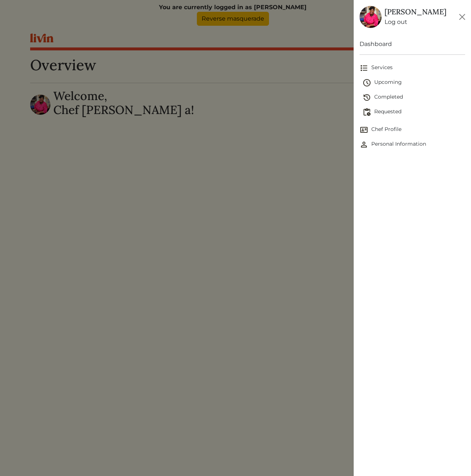 This screenshot has width=471, height=476. What do you see at coordinates (412, 145) in the screenshot?
I see `a: Personal InformationPersonal Information` at bounding box center [412, 145].